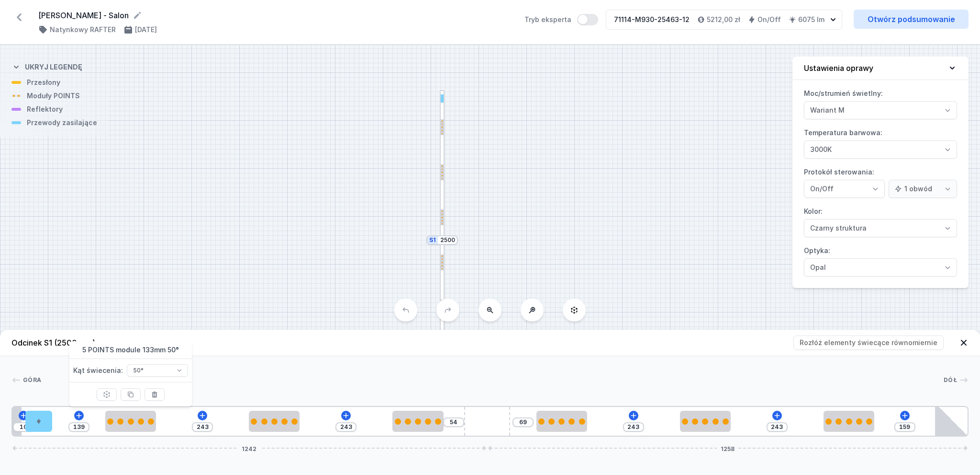 The height and width of the screenshot is (475, 980). Describe the element at coordinates (881, 141) in the screenshot. I see `label: Temperatura barwowa:` at that location.